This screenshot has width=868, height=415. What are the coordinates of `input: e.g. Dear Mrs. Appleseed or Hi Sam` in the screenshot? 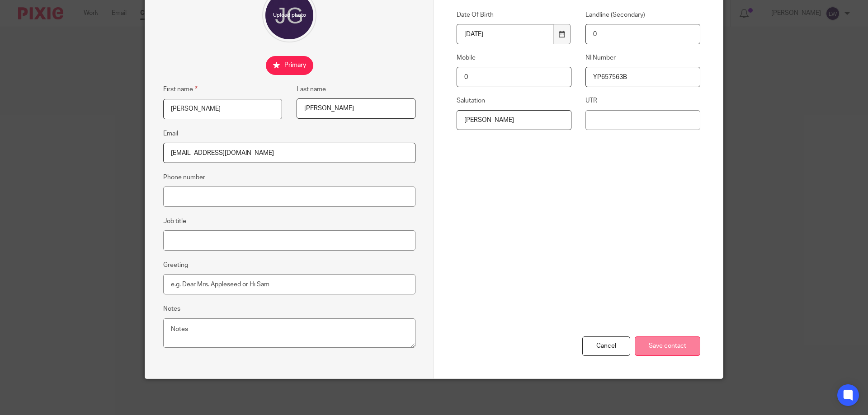 It's located at (289, 284).